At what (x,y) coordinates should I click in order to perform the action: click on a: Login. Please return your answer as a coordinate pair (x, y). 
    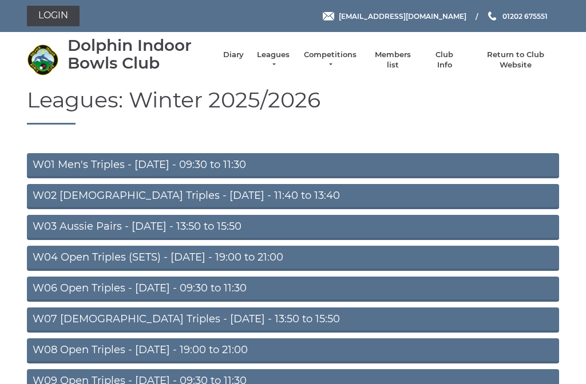
    Looking at the image, I should click on (53, 16).